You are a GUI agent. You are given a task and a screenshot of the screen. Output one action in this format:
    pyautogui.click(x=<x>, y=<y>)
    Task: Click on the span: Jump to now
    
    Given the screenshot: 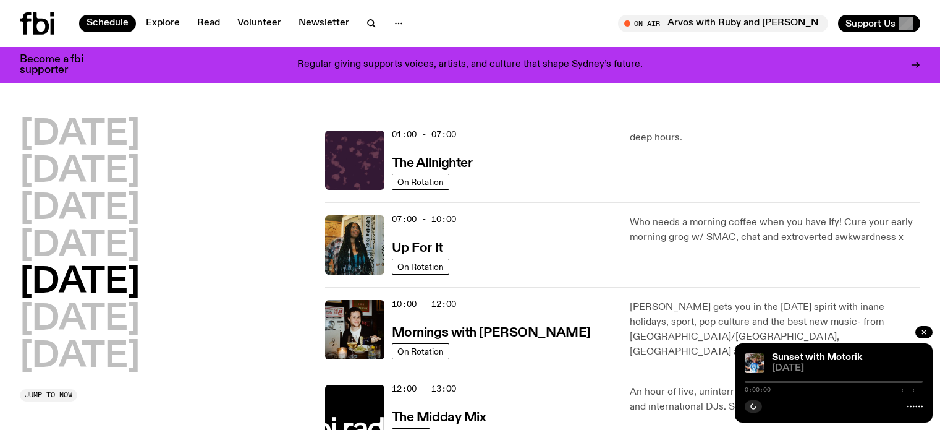 What is the action you would take?
    pyautogui.click(x=48, y=394)
    